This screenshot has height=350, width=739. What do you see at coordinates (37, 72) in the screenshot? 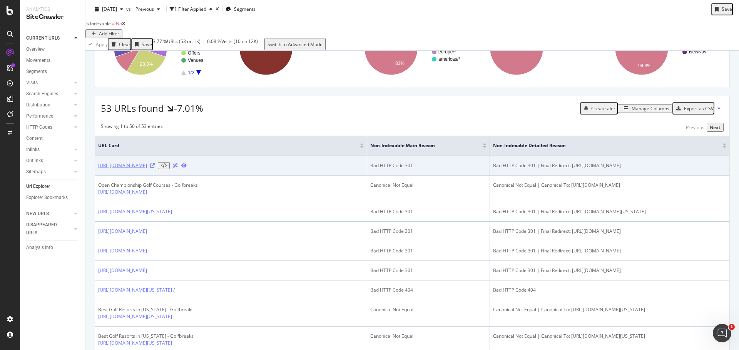
I see `div: Segments` at bounding box center [37, 72].